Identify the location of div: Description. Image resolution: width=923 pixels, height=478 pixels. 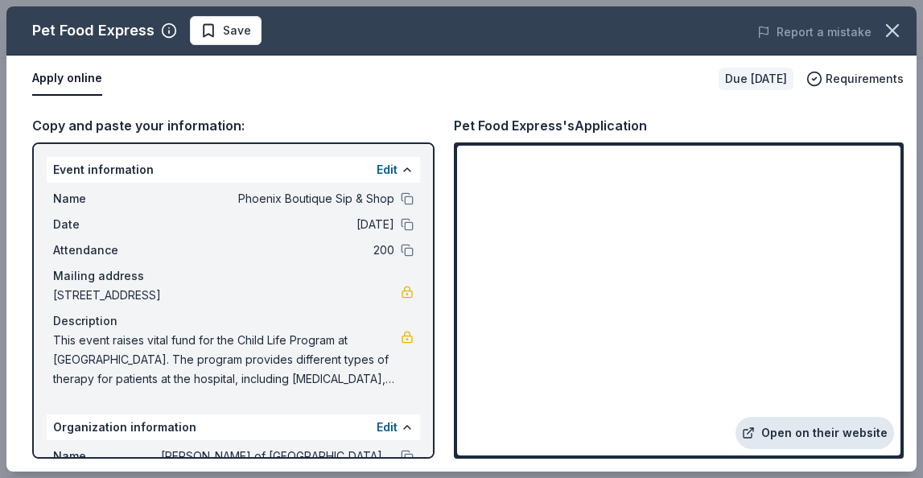
(233, 321).